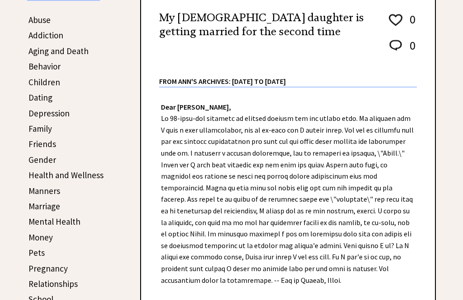 This screenshot has height=300, width=463. What do you see at coordinates (46, 35) in the screenshot?
I see `a: Addiction` at bounding box center [46, 35].